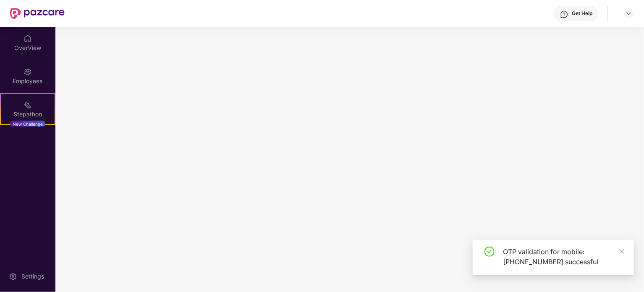 The image size is (644, 292). Describe the element at coordinates (582, 13) in the screenshot. I see `div: Get Help` at that location.